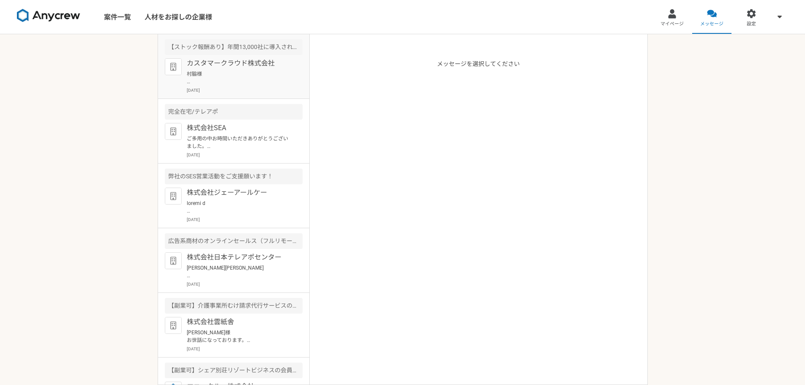  What do you see at coordinates (752, 24) in the screenshot?
I see `span: 設定` at bounding box center [752, 24].